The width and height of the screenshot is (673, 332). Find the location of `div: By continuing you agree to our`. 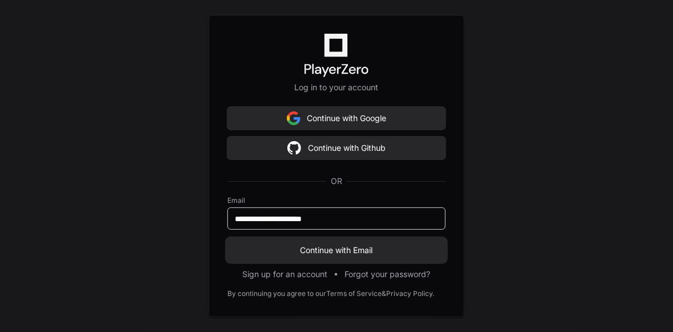

div: By continuing you agree to our is located at coordinates (276, 294).